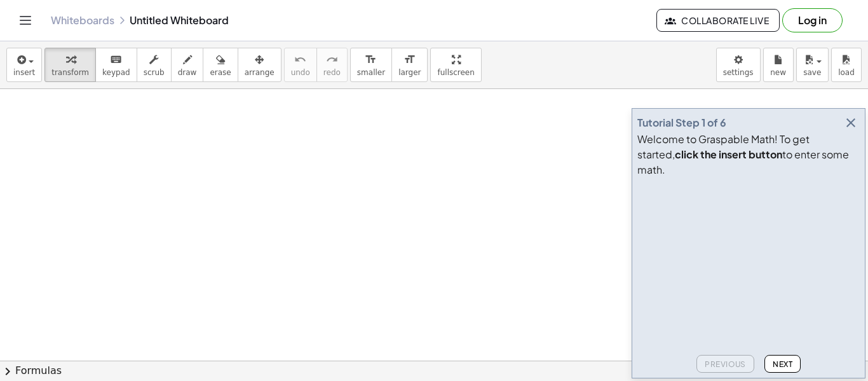  Describe the element at coordinates (300, 73) in the screenshot. I see `span: undo` at that location.